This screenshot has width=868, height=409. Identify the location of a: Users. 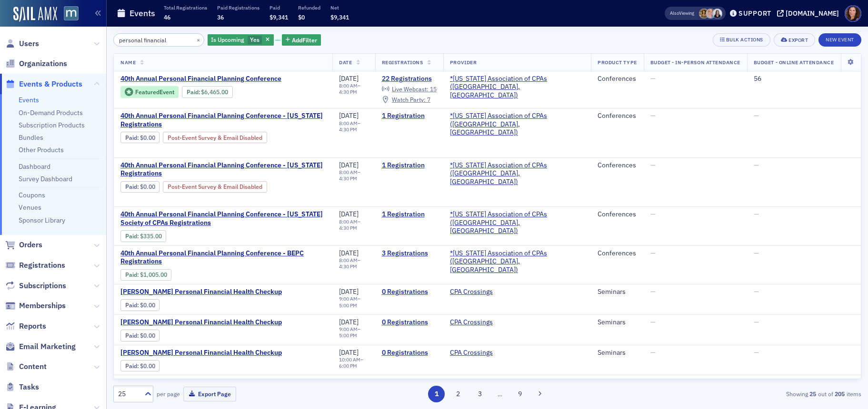
(22, 43).